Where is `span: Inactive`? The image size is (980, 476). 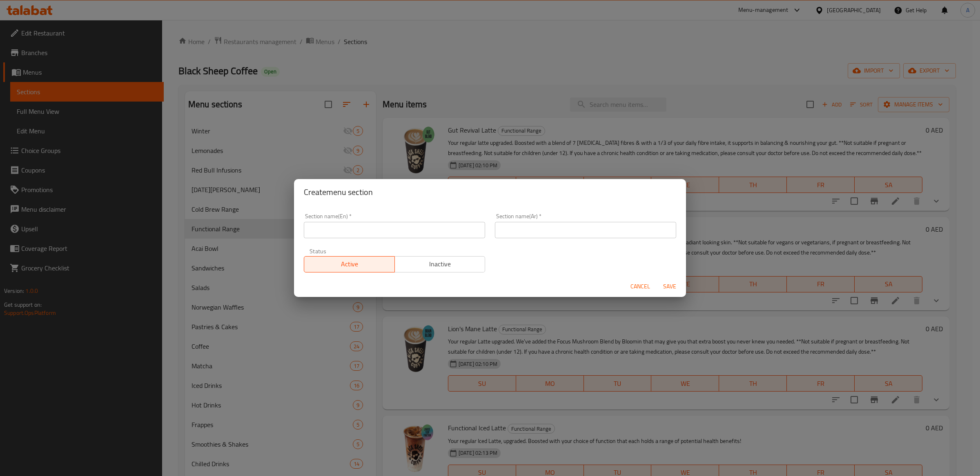
span: Inactive is located at coordinates (440, 264).